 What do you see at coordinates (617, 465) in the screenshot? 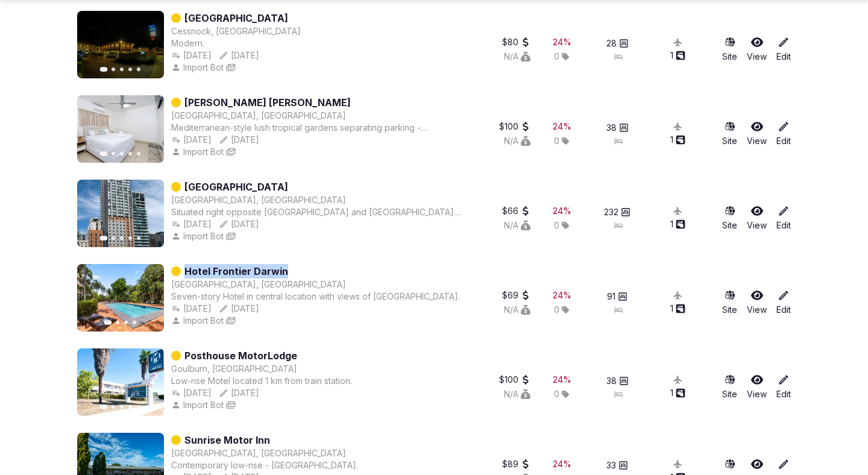
I see `button: 33` at bounding box center [617, 465].